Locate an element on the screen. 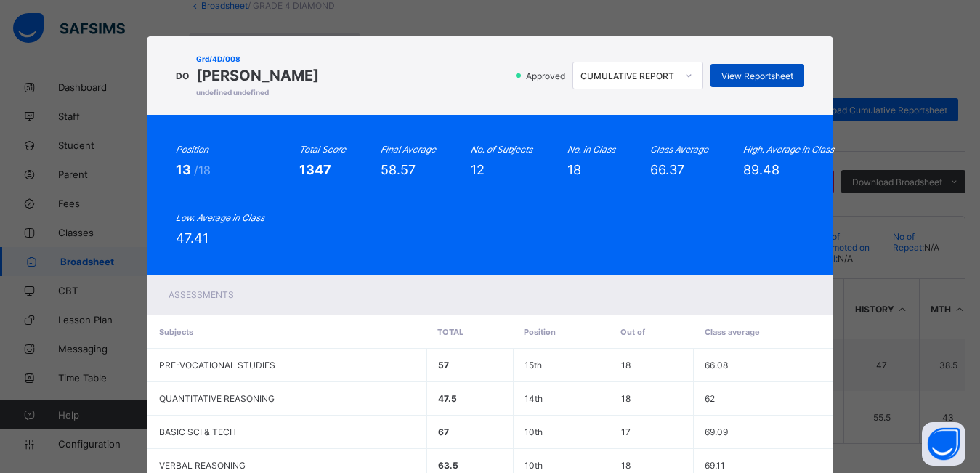 This screenshot has width=980, height=473. span: 17 is located at coordinates (626, 432).